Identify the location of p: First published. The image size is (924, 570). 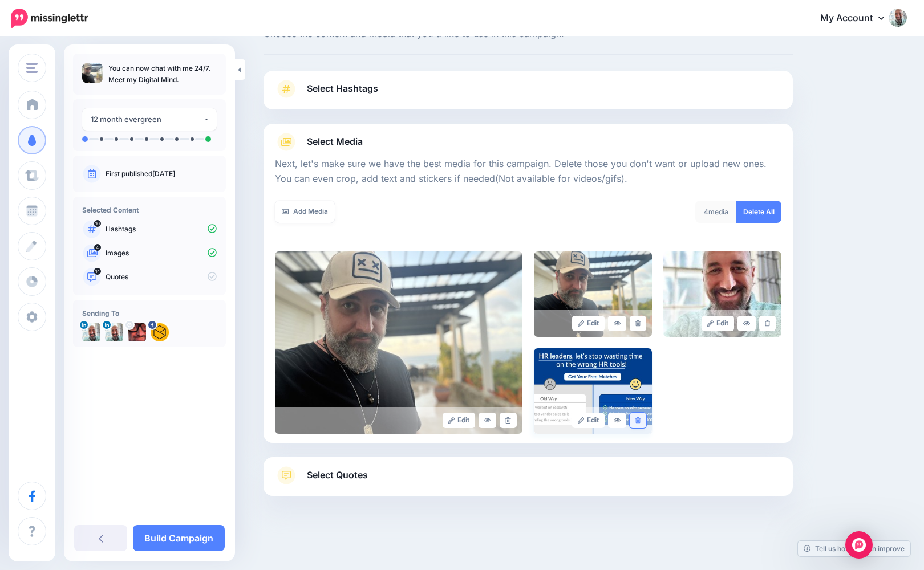
(161, 174).